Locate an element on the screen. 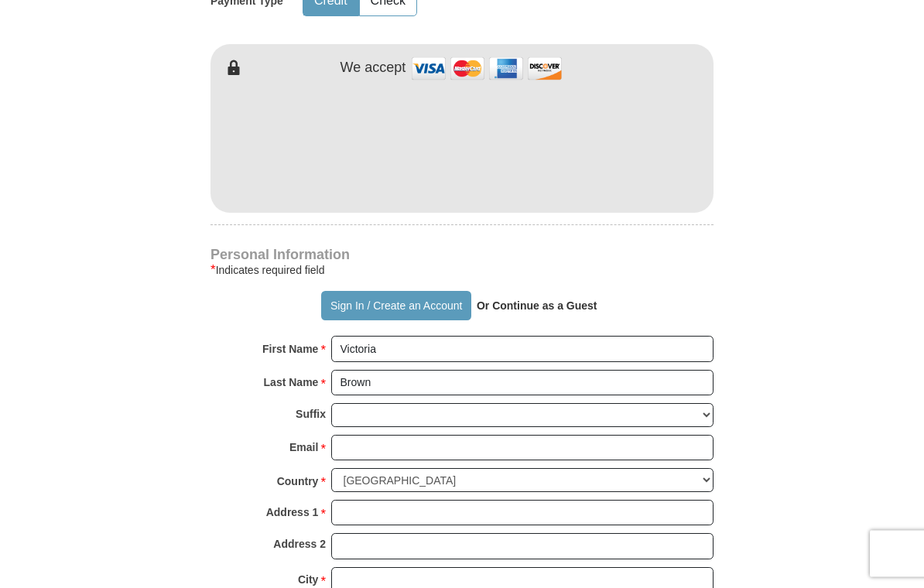 The image size is (924, 588). strong: Or Continue as a Guest is located at coordinates (537, 306).